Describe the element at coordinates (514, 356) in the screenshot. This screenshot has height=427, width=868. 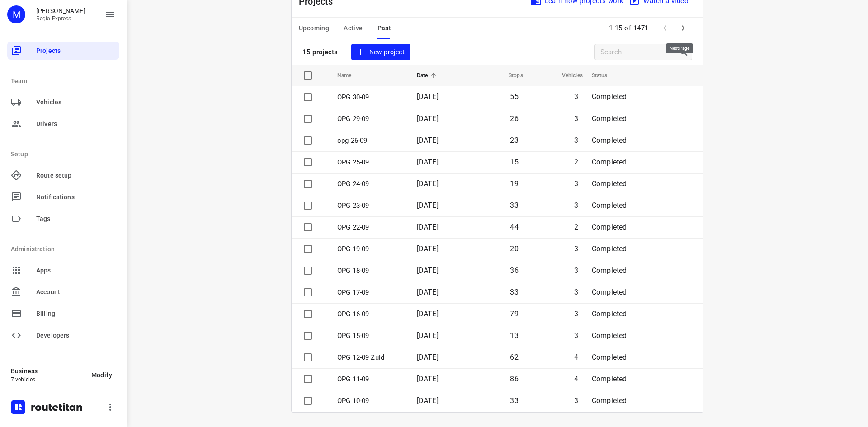
I see `span: 62` at that location.